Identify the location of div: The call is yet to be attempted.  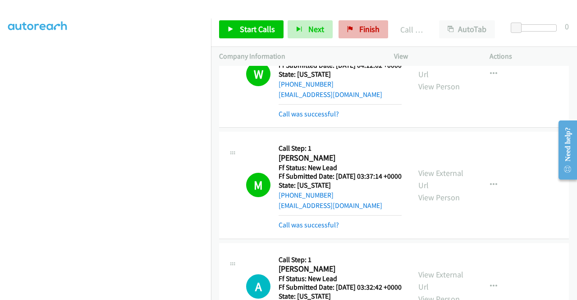
(258, 286).